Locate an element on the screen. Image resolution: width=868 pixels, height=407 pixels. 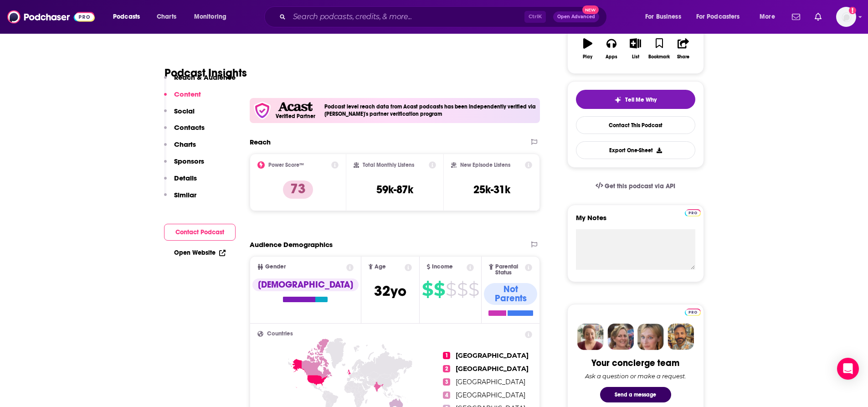
button: Content is located at coordinates (182, 98).